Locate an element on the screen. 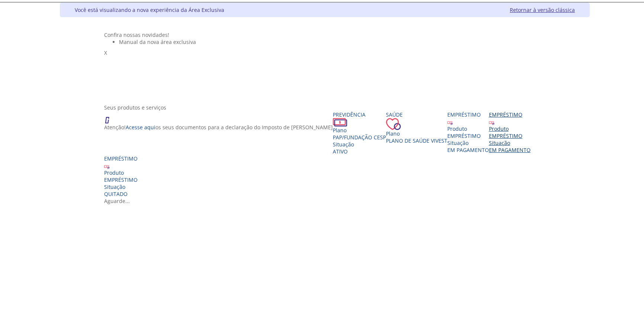 This screenshot has height=320, width=644. span: Ativo is located at coordinates (340, 151).